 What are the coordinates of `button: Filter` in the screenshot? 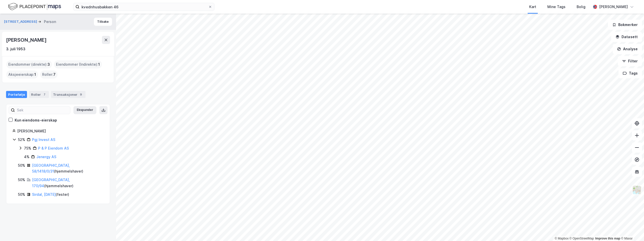 It's located at (630, 61).